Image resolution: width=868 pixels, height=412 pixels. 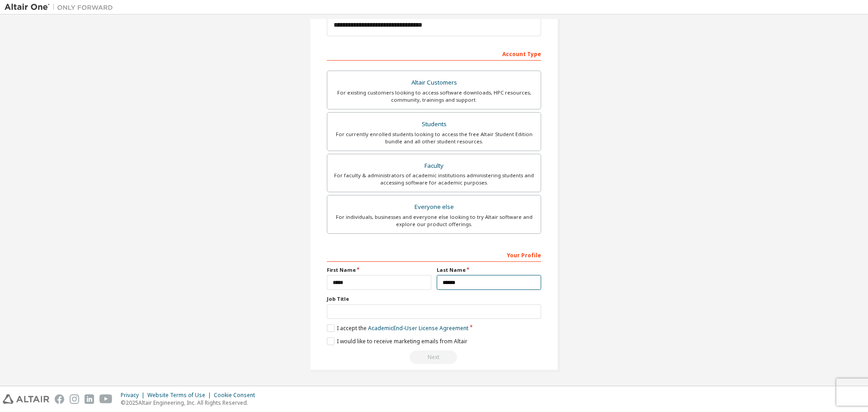 I want to click on div: For existing customers looking to access software downloads, HPC resources, community, trainings ..., so click(x=434, y=96).